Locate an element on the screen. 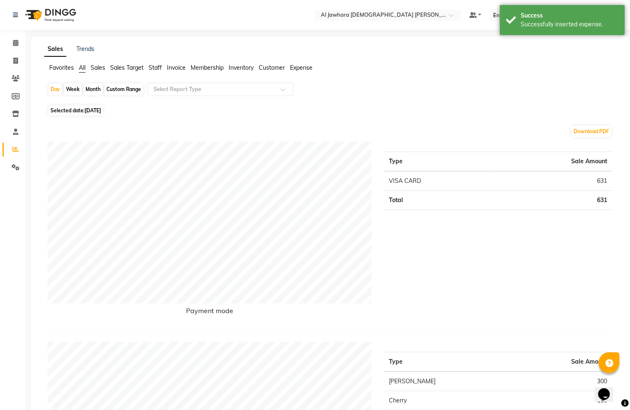  span: Expense is located at coordinates (301, 68).